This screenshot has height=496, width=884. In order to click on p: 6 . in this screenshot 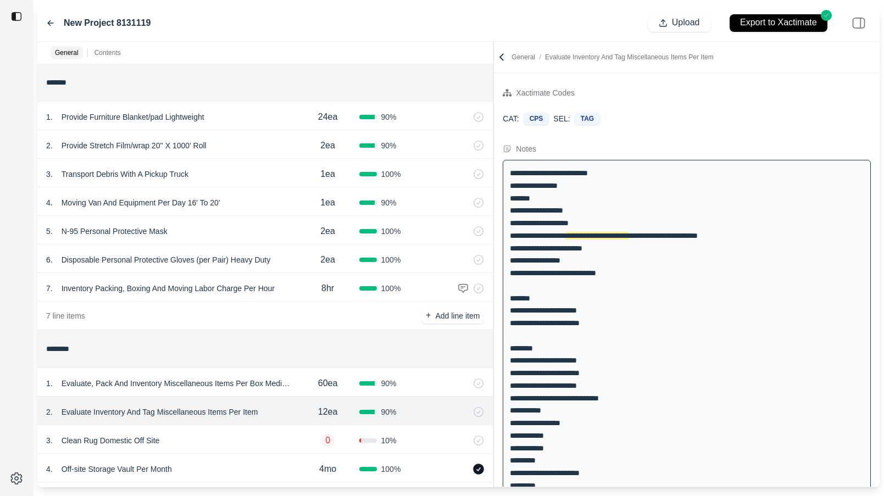, I will do `click(49, 260)`.